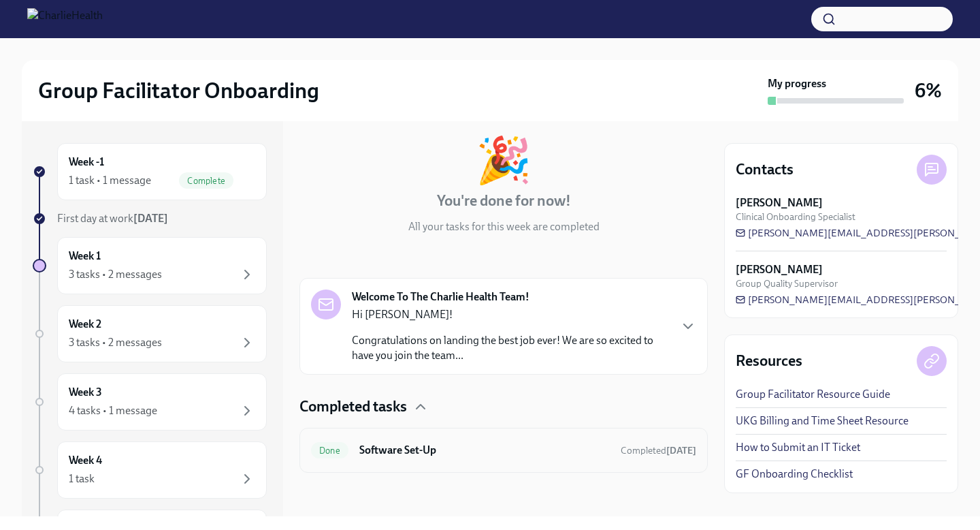 Image resolution: width=980 pixels, height=530 pixels. I want to click on a: Week 41 task, so click(149, 470).